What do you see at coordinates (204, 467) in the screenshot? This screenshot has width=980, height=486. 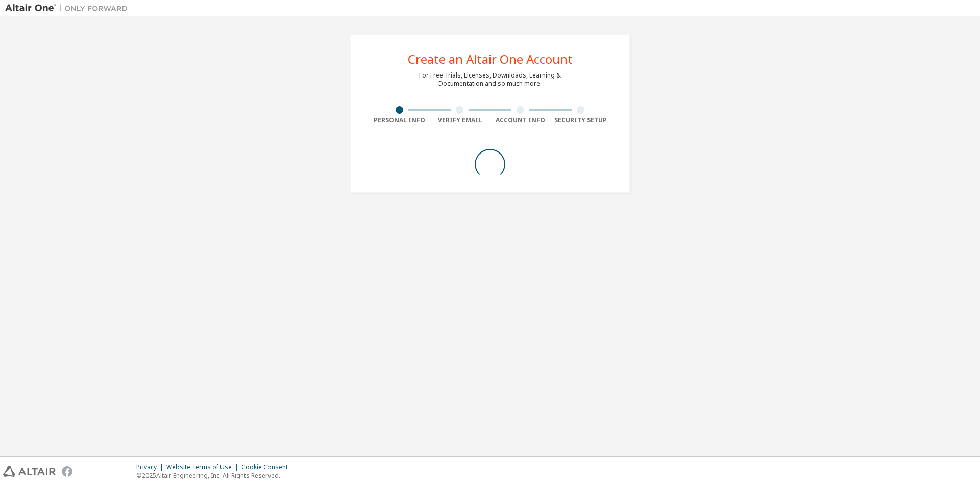 I see `div: Website Terms of Use` at bounding box center [204, 467].